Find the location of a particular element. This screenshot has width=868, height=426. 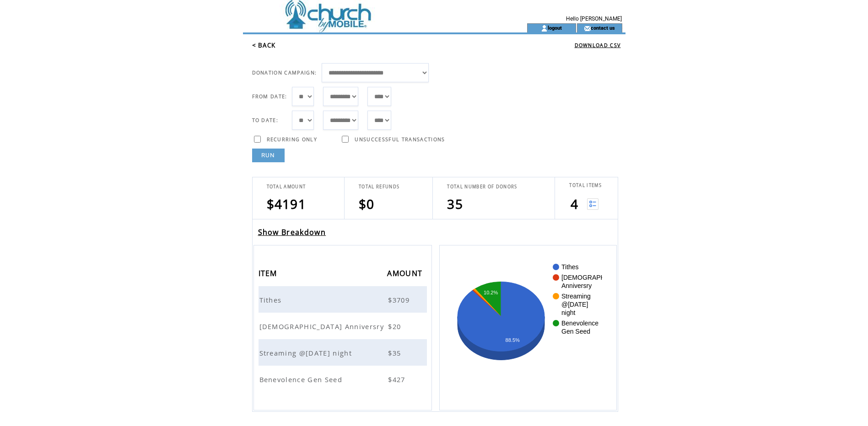

span: TOTAL ITEMS is located at coordinates (585, 185).